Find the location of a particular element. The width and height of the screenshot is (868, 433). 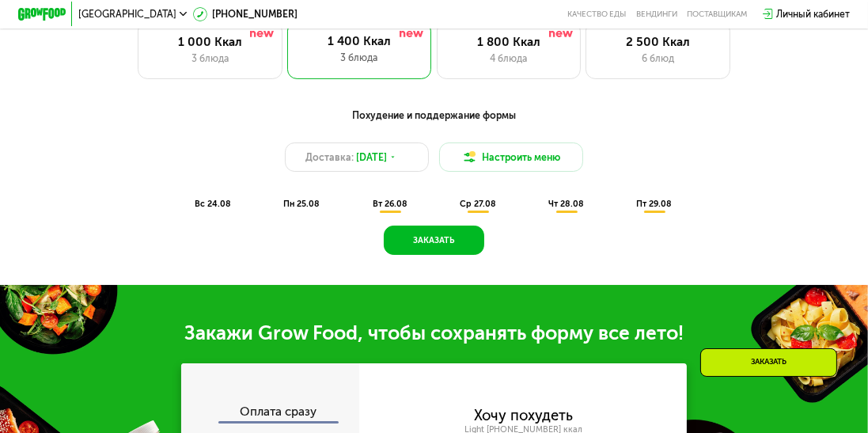

span: пн 25.08 is located at coordinates (301, 203).